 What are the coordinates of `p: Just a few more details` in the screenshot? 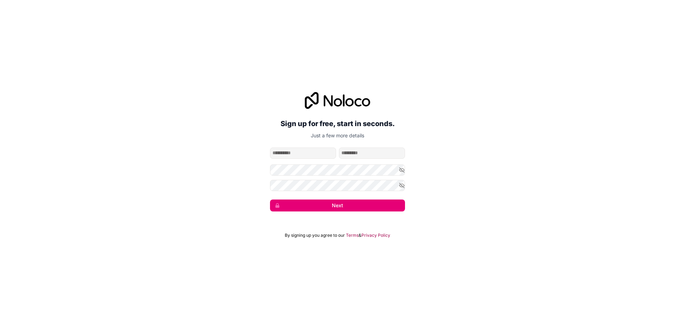 It's located at (337, 136).